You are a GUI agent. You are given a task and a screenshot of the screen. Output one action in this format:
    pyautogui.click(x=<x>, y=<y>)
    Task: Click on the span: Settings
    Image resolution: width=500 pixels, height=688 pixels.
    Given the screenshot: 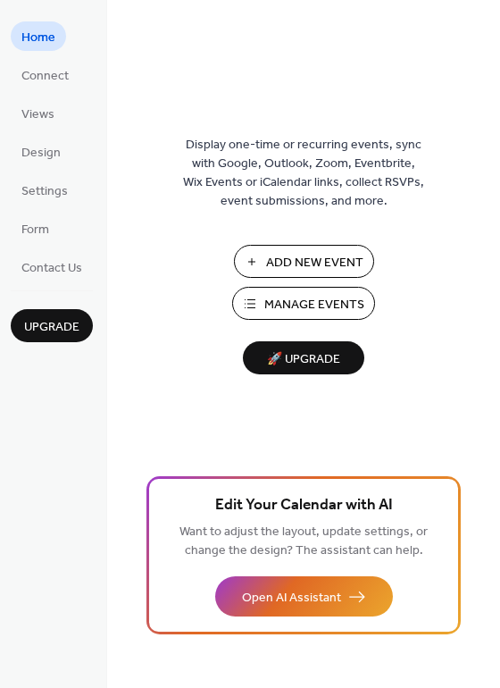 What is the action you would take?
    pyautogui.click(x=45, y=191)
    